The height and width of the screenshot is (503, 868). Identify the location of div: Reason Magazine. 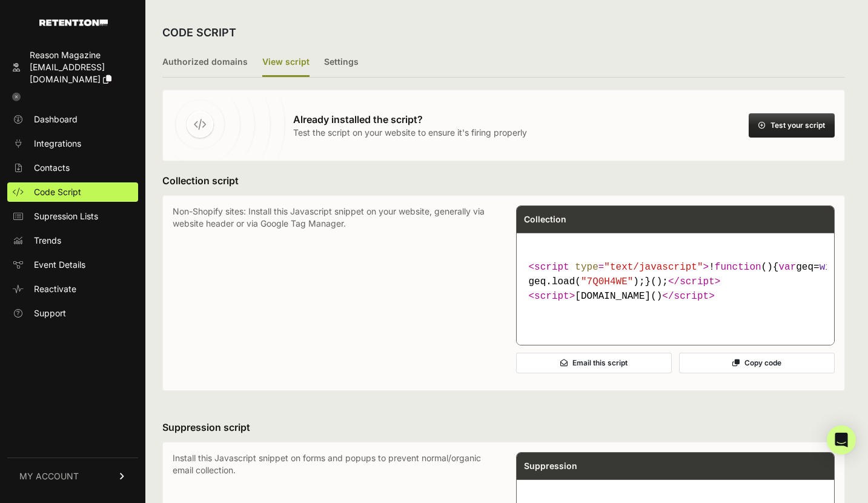
(81, 55).